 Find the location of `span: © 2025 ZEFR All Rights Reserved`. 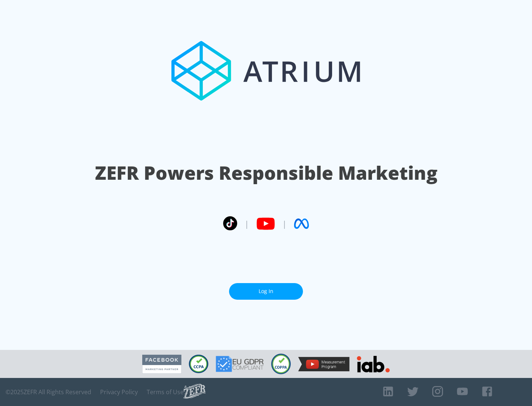

span: © 2025 ZEFR All Rights Reserved is located at coordinates (48, 392).